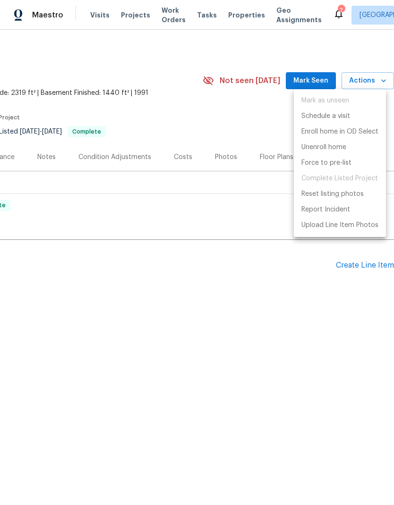 This screenshot has width=394, height=505. What do you see at coordinates (325, 210) in the screenshot?
I see `p: Report Incident` at bounding box center [325, 210].